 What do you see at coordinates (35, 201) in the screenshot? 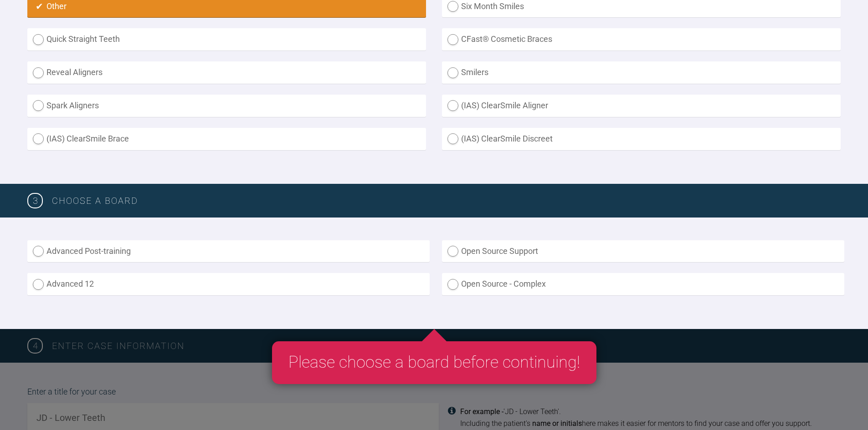
I see `span: 3` at bounding box center [35, 201].